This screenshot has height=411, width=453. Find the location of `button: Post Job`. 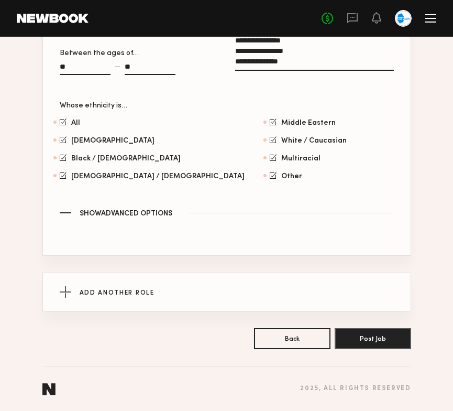

button: Post Job is located at coordinates (373, 338).